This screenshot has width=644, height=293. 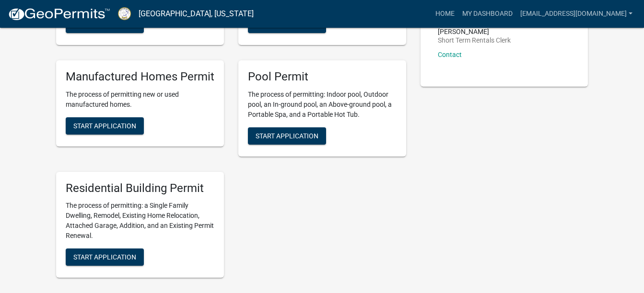 What do you see at coordinates (124, 13) in the screenshot?
I see `img: Putnam County, Georgia` at bounding box center [124, 13].